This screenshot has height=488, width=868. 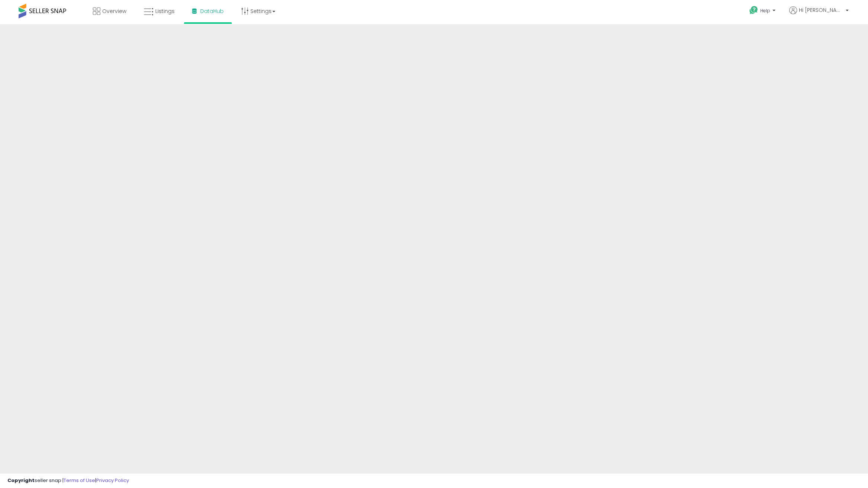 I want to click on span: DataHub, so click(x=212, y=11).